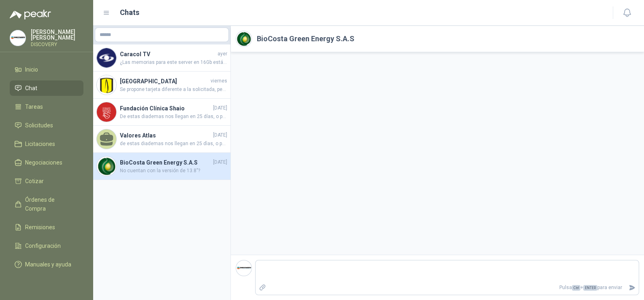 The height and width of the screenshot is (300, 644). I want to click on span: Inicio, so click(32, 69).